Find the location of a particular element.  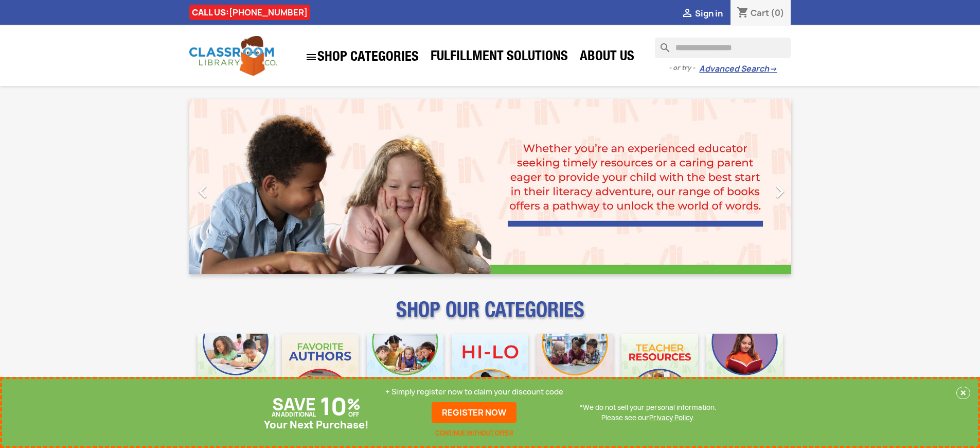

img: CLC_Favorite_Authors_Mobile.jpg is located at coordinates (320, 372).